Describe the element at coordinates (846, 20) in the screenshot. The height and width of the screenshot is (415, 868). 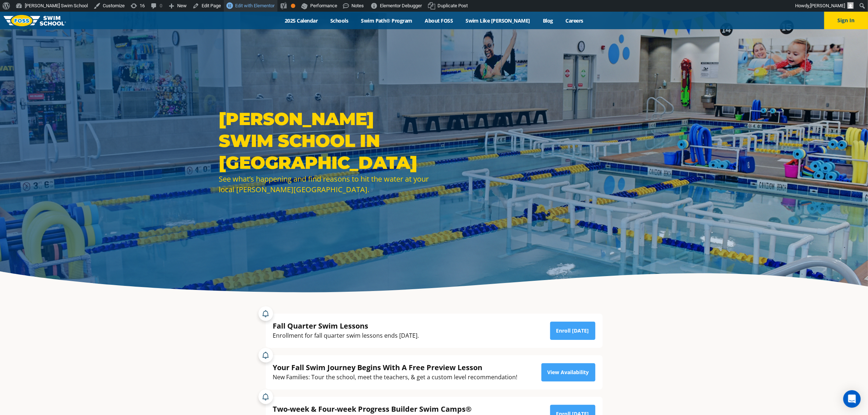
I see `a: Sign In` at that location.